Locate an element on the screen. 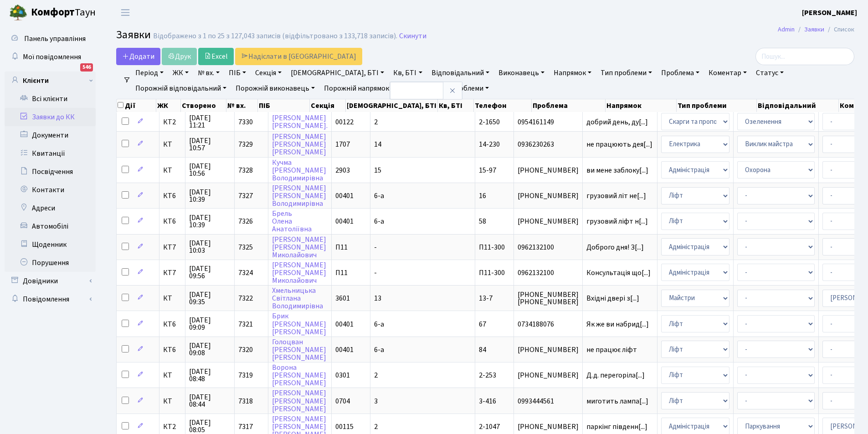 Image resolution: width=868 pixels, height=434 pixels. span: 7328 is located at coordinates (245, 171).